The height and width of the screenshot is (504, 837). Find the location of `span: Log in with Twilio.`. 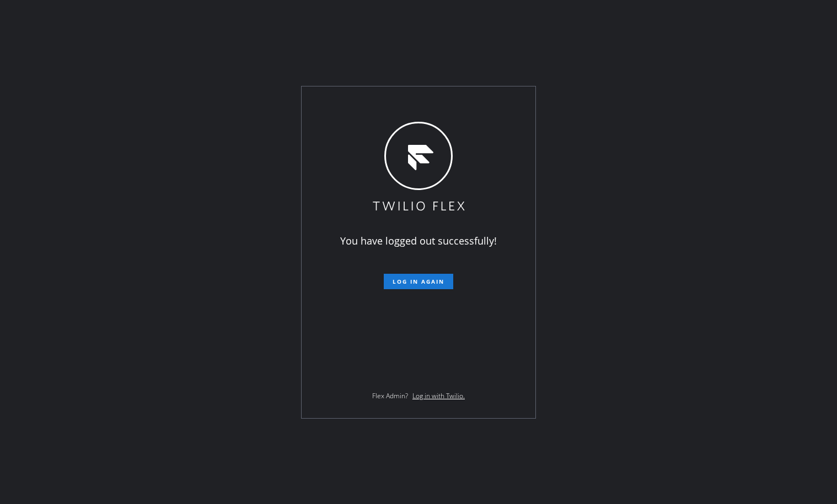

span: Log in with Twilio. is located at coordinates (438, 396).